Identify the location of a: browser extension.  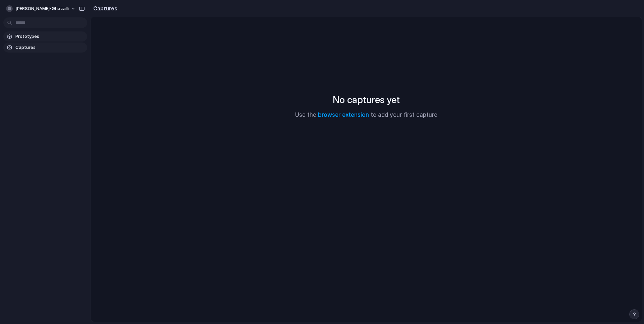
(343, 115).